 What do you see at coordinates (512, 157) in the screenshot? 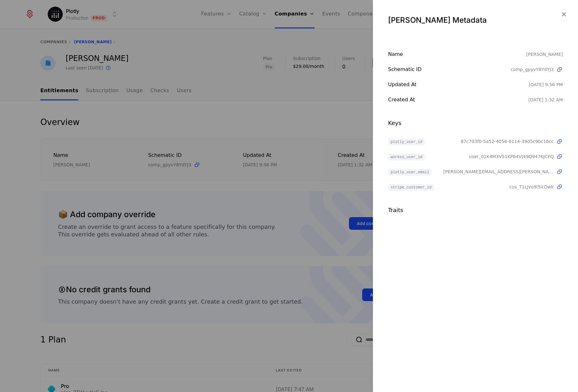
I see `span: user_01K4M3V51KP64VJ49Q9476JCFQ` at bounding box center [512, 157].